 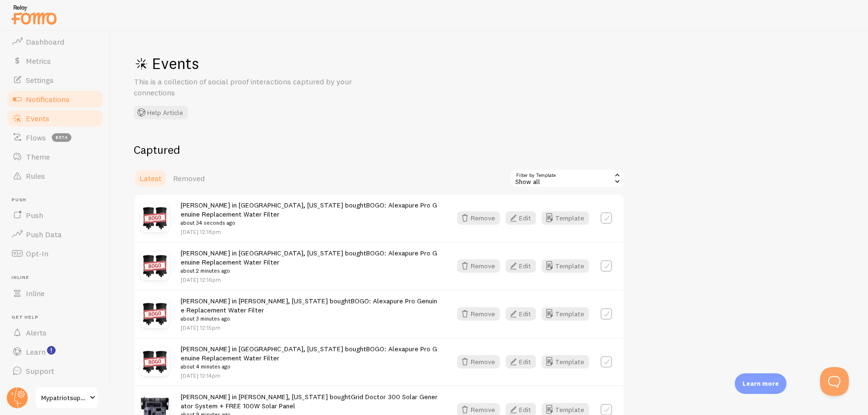 I want to click on span: Rules, so click(x=35, y=176).